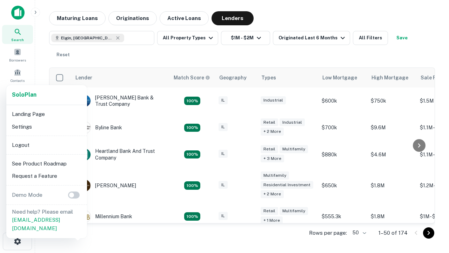 This screenshot has width=449, height=253. I want to click on a: SoloPlan, so click(24, 95).